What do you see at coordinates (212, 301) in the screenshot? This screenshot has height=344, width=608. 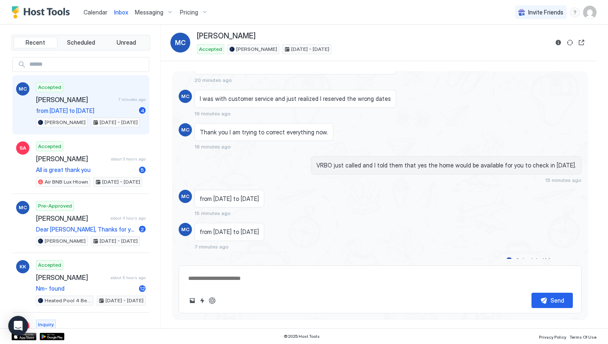 I see `button: ChatGPT Auto Reply` at bounding box center [212, 301].